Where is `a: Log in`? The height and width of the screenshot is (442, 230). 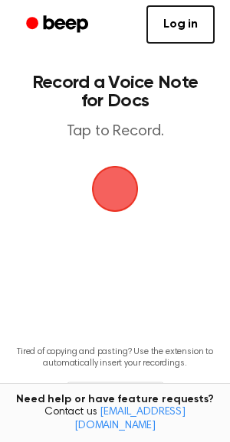
a: Log in is located at coordinates (180, 24).